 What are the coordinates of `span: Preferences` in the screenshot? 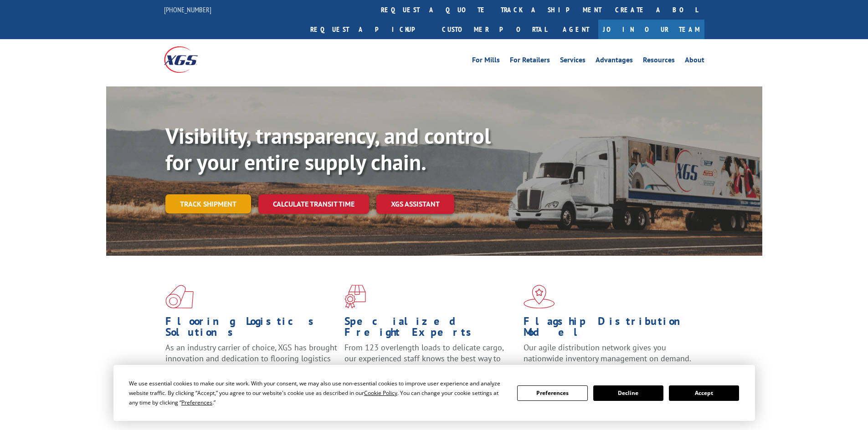 It's located at (197, 403).